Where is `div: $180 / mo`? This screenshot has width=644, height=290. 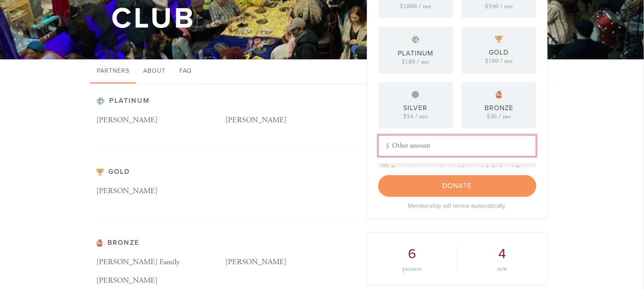
div: $180 / mo is located at coordinates (416, 62).